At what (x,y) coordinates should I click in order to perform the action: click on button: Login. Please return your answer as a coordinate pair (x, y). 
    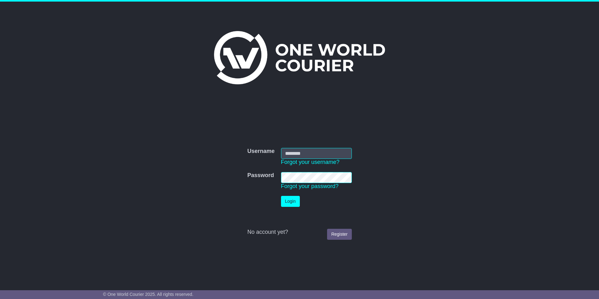
    Looking at the image, I should click on (291, 201).